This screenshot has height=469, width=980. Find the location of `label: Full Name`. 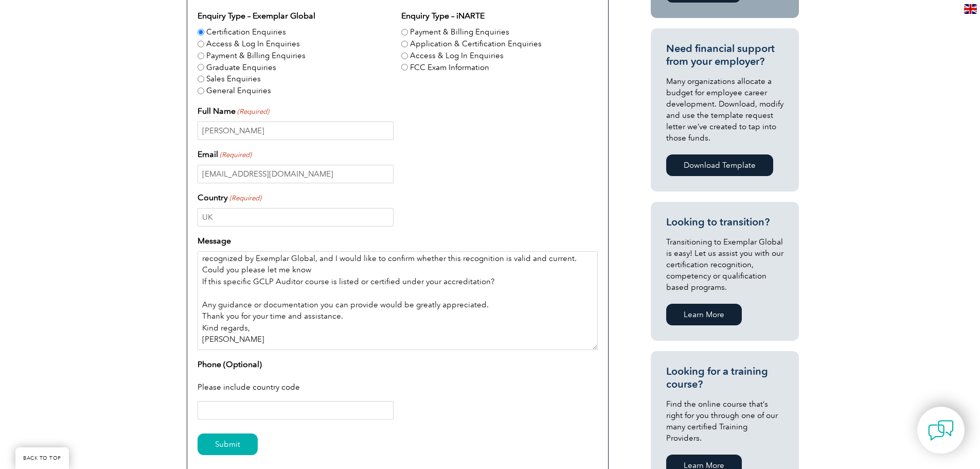

label: Full Name is located at coordinates (233, 111).